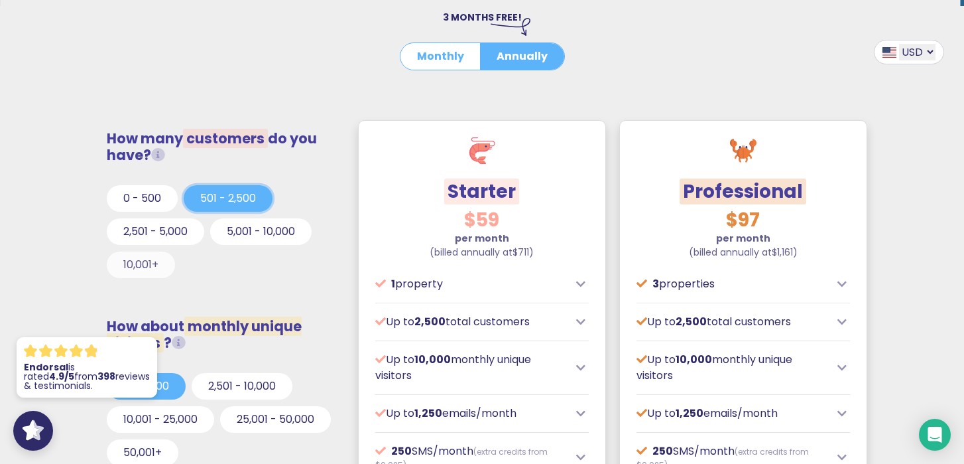  I want to click on span: 3, so click(656, 283).